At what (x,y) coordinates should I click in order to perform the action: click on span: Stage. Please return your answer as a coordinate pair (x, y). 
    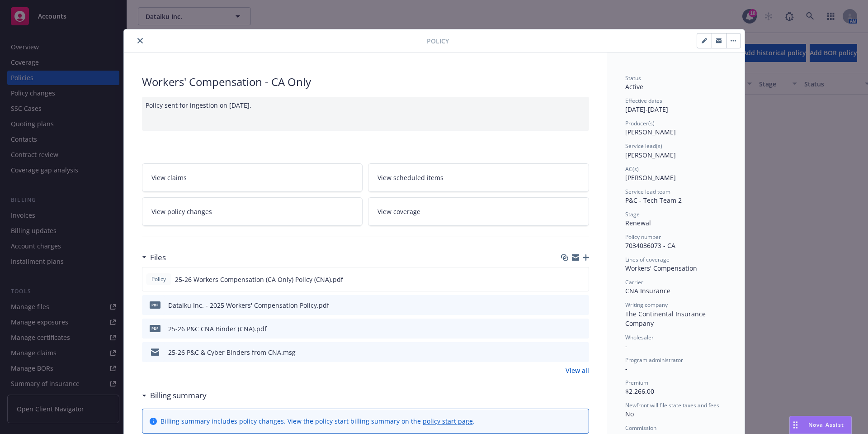
    Looking at the image, I should click on (633, 214).